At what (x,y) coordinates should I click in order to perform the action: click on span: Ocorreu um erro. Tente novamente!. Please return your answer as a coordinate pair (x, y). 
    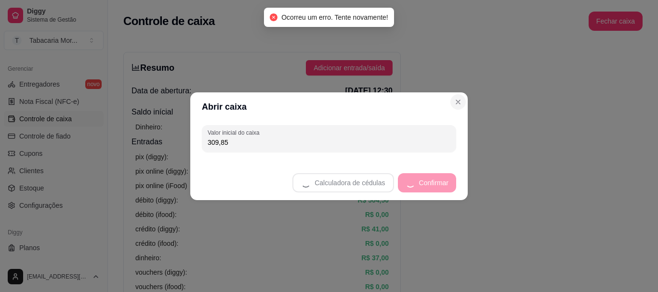
    Looking at the image, I should click on (335, 17).